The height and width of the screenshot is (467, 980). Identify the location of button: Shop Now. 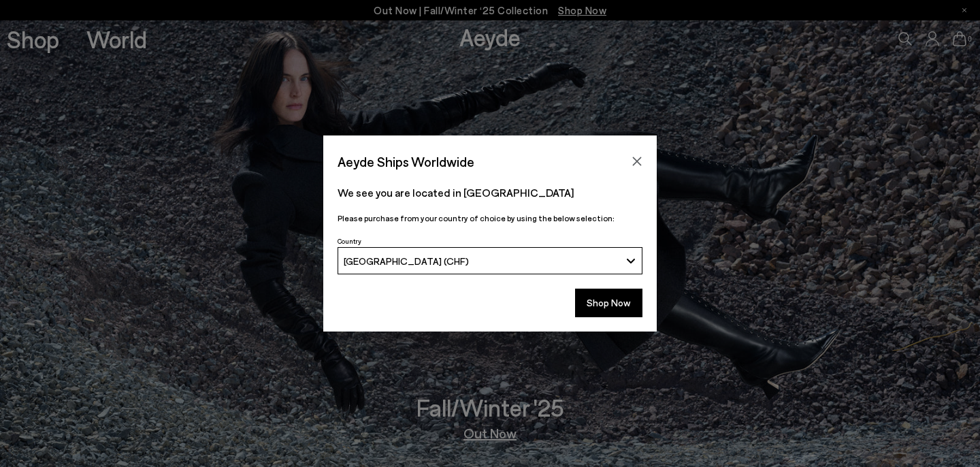
(608, 303).